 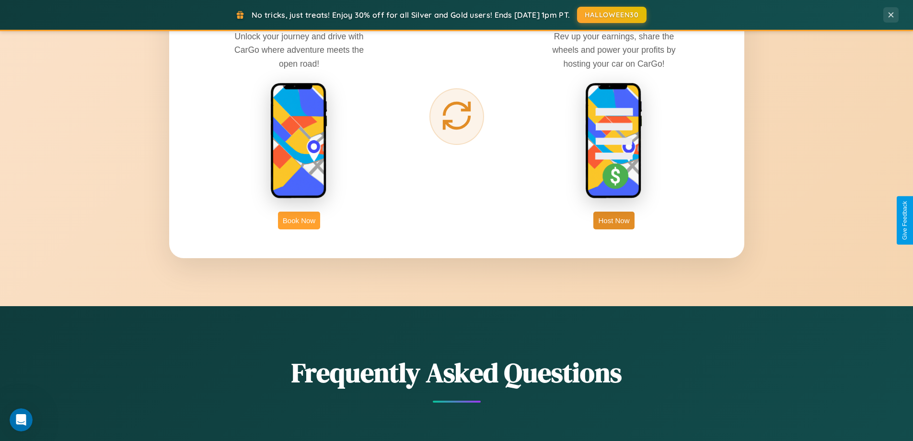 What do you see at coordinates (457, 372) in the screenshot?
I see `h2: Frequently Asked Questions` at bounding box center [457, 372].